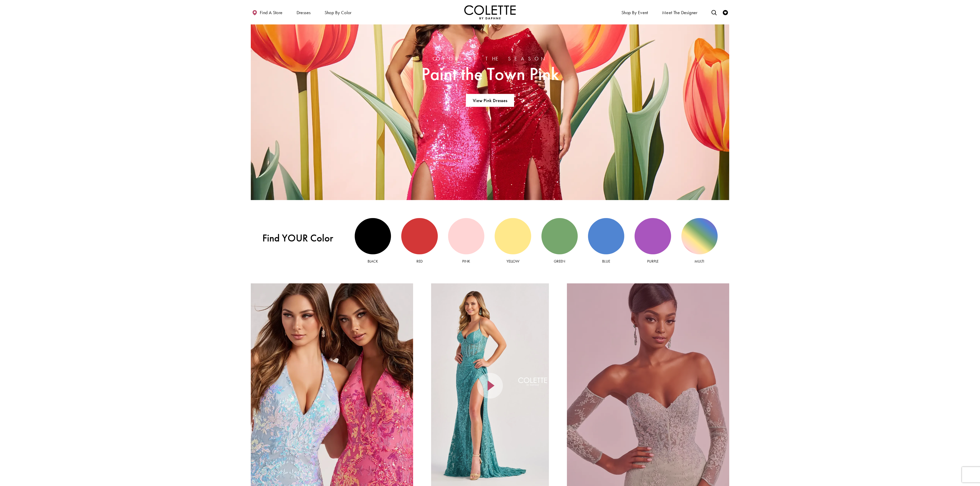 This screenshot has height=486, width=980. What do you see at coordinates (559, 241) in the screenshot?
I see `a: Green view Green` at bounding box center [559, 241].